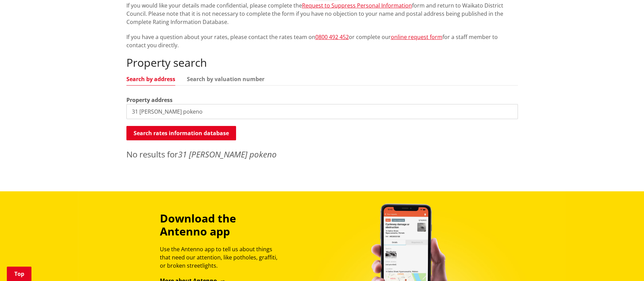 Image resolution: width=644 pixels, height=281 pixels. Describe the element at coordinates (322, 154) in the screenshot. I see `p: No results for` at that location.